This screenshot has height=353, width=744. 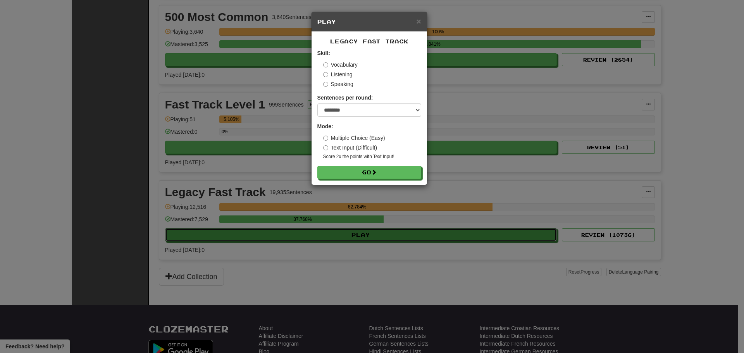 I want to click on span: Legacy Fast Track, so click(x=369, y=41).